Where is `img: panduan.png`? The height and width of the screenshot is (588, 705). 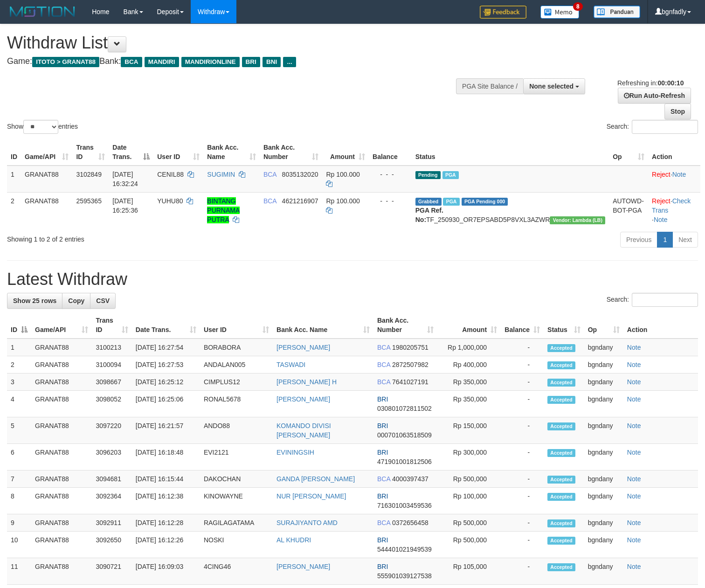
img: panduan.png is located at coordinates (617, 12).